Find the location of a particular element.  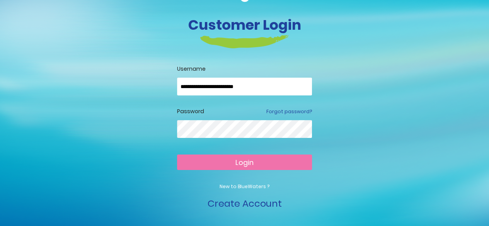

label: Password is located at coordinates (191, 111).